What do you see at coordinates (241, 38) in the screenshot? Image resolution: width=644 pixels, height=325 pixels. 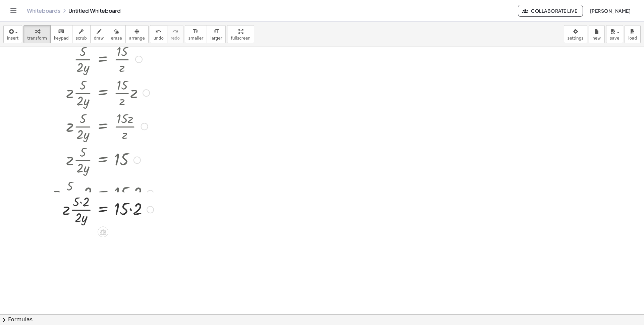 I see `span: fullscreen` at bounding box center [241, 38].